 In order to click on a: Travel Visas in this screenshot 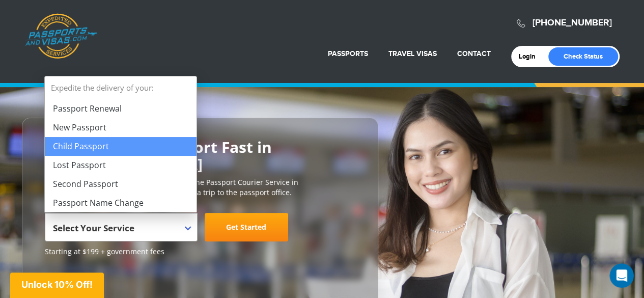, I will do `click(412, 53)`.